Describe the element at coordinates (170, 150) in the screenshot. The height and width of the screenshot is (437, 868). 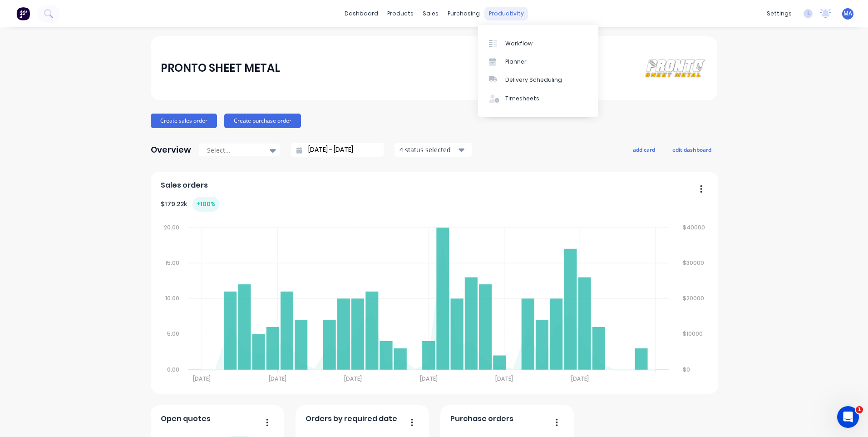
I see `div: Overview` at that location.